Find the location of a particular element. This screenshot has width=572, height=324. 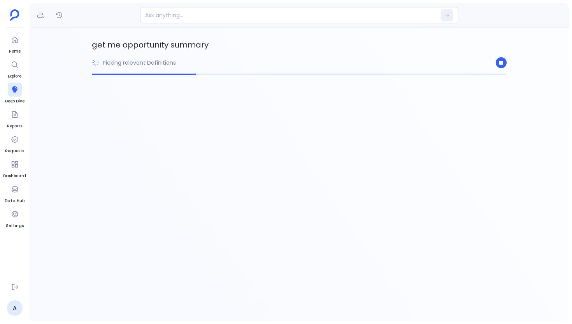

a: Requests is located at coordinates (14, 143).